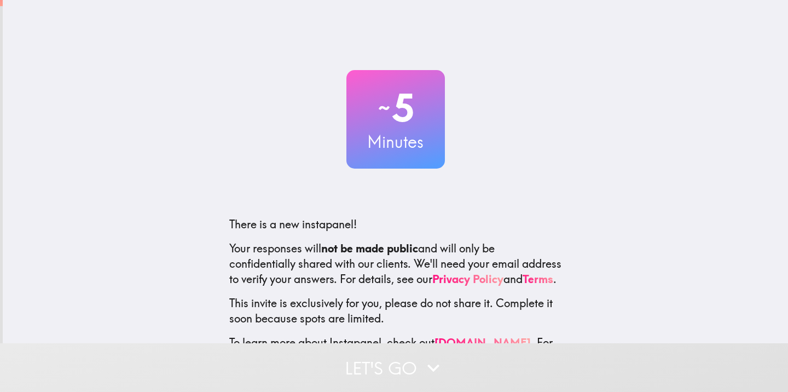 The width and height of the screenshot is (788, 392). Describe the element at coordinates (396, 108) in the screenshot. I see `h2: 5` at that location.